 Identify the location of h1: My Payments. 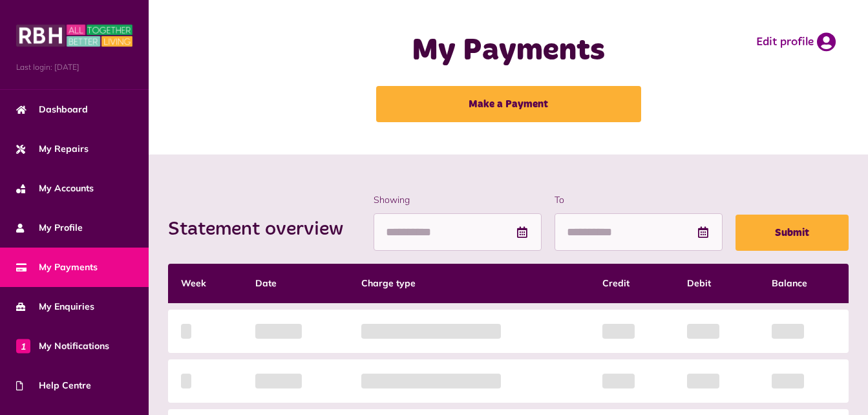
(508, 51).